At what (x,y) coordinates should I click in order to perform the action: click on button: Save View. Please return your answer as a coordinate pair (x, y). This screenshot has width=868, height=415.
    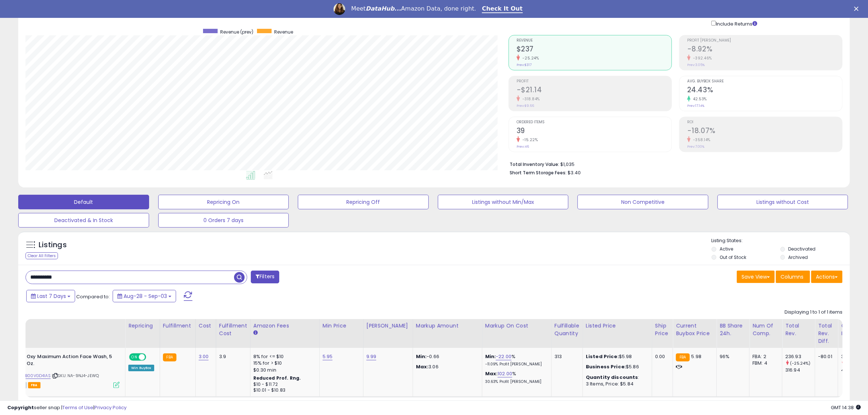
    Looking at the image, I should click on (755, 277).